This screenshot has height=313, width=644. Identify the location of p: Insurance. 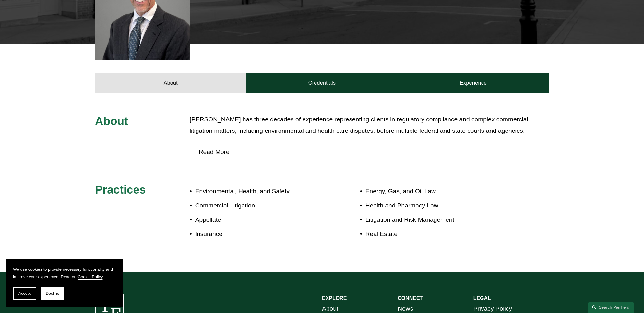
(258, 234).